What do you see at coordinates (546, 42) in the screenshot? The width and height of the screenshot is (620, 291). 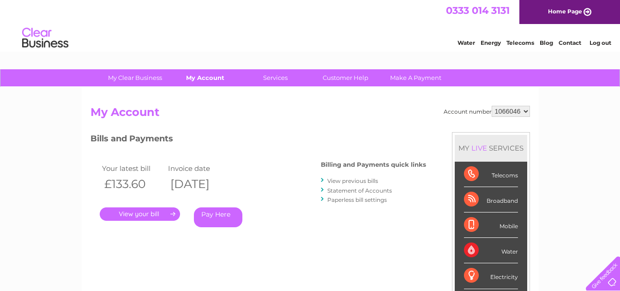 I see `a: Blog` at bounding box center [546, 42].